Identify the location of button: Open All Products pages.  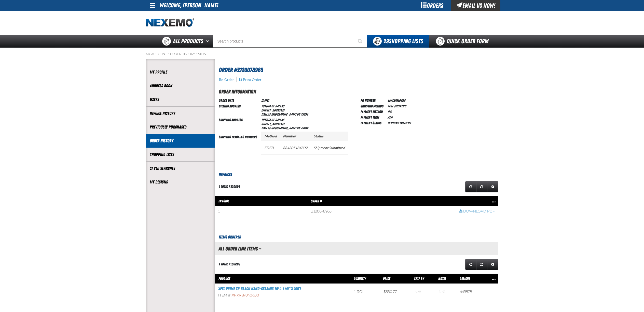
(208, 41).